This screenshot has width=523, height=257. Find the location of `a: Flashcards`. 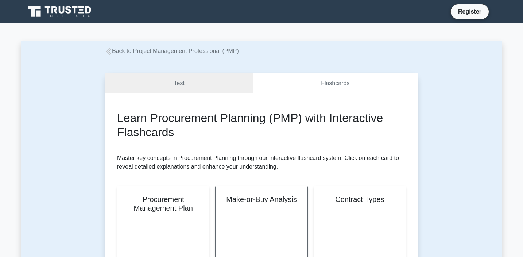

a: Flashcards is located at coordinates (335, 83).